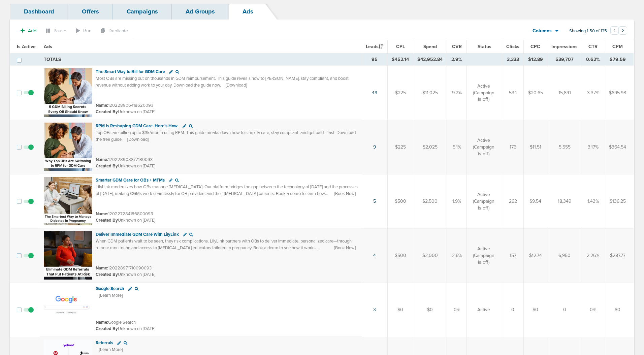  I want to click on td: $695.98, so click(619, 93).